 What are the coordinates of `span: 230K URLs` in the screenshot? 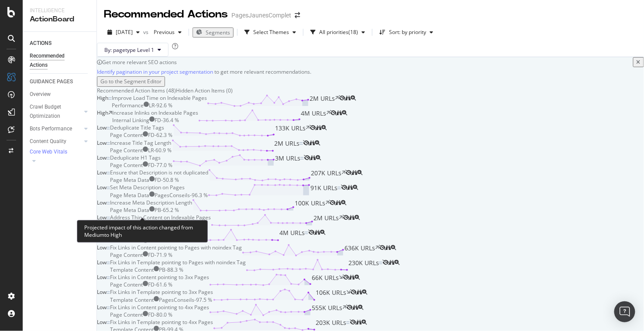 It's located at (364, 266).